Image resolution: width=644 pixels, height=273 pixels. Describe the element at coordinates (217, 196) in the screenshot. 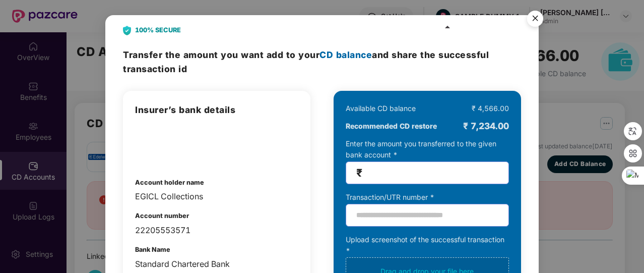

I see `div: EGICL Collections` at that location.